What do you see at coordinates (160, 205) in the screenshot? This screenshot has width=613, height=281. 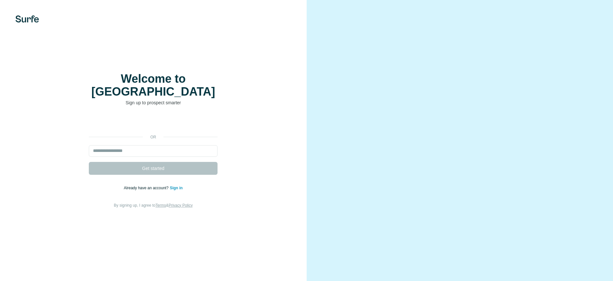 I see `a: Terms` at bounding box center [160, 205].